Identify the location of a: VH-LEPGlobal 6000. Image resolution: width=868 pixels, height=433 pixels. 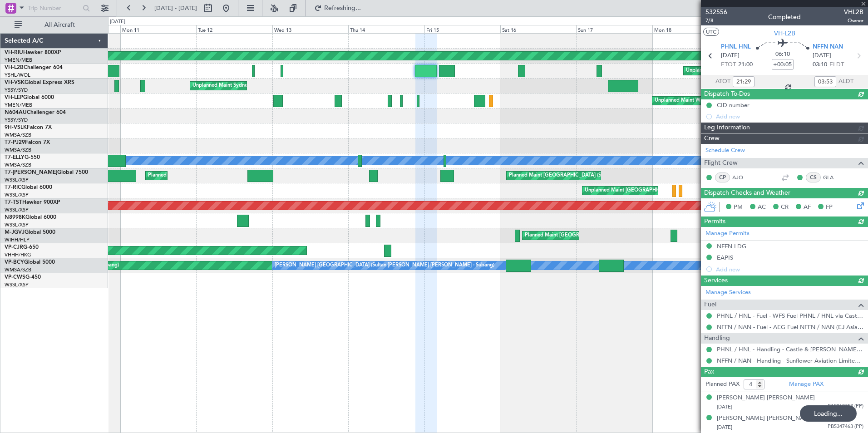
(29, 98).